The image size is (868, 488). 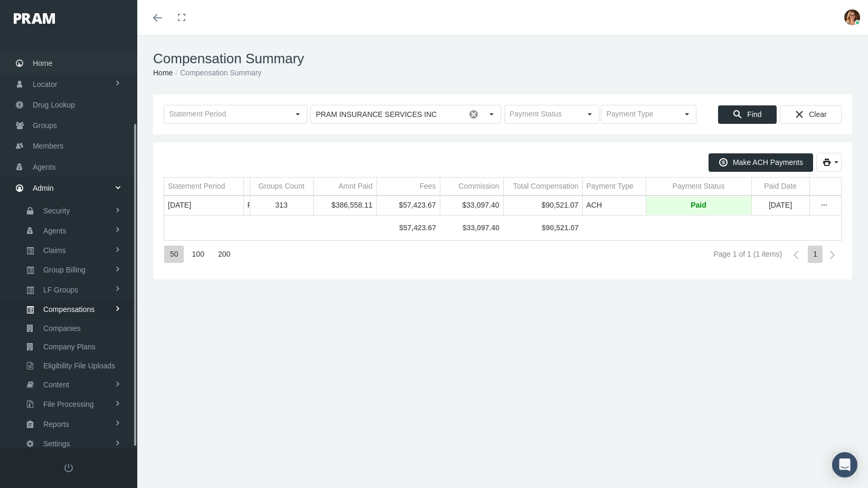 What do you see at coordinates (54, 105) in the screenshot?
I see `span: Drug Lookup` at bounding box center [54, 105].